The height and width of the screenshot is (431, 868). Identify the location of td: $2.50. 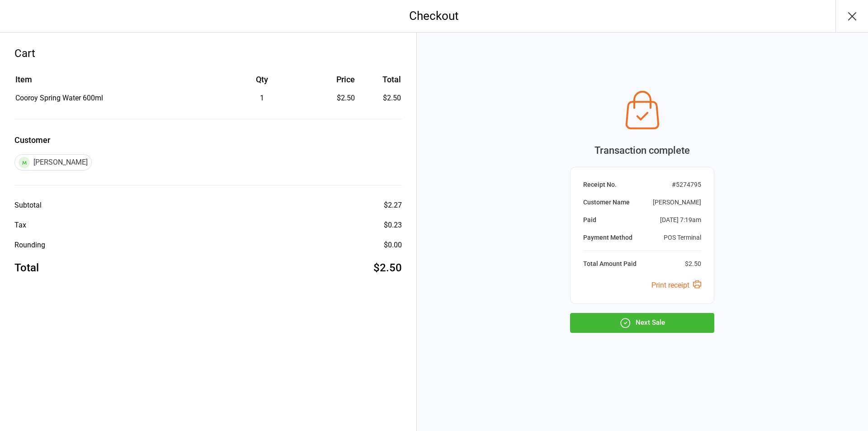
(379, 98).